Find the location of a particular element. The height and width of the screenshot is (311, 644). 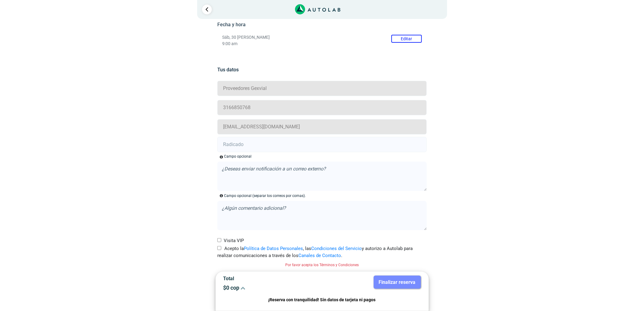

p: ¡Reserva con tranquilidad! Sin datos de tarjeta ni pagos is located at coordinates (322, 300).